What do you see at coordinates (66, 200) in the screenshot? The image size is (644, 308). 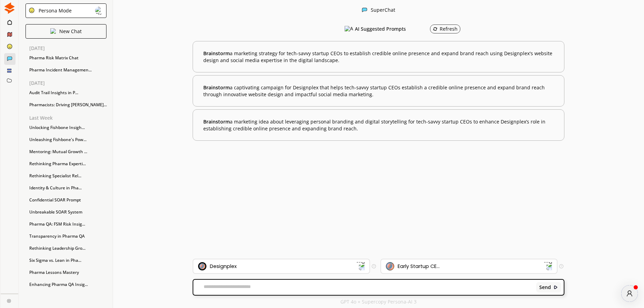 I see `div: Confidential SOAR Prompt` at bounding box center [66, 200].